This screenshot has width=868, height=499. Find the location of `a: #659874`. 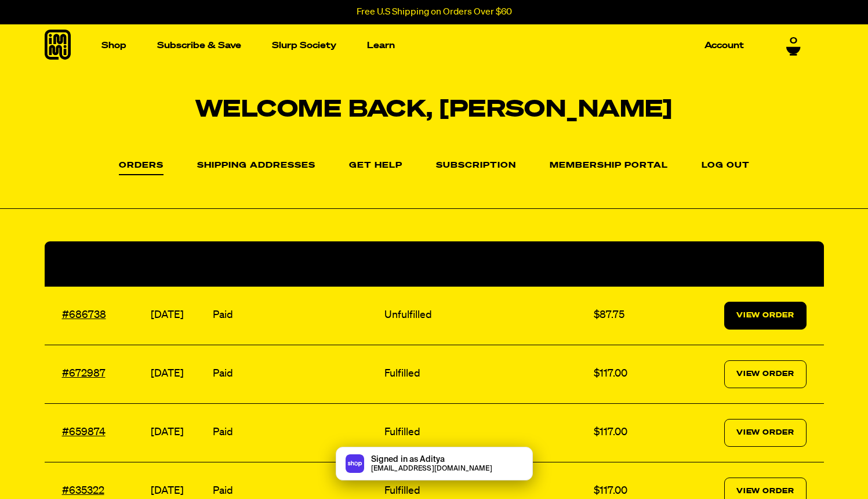

a: #659874 is located at coordinates (83, 432).